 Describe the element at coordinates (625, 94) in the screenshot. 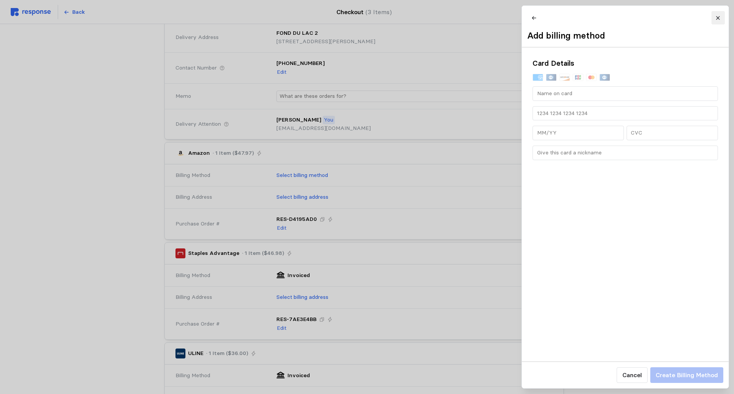

I see `input: Name on card` at that location.